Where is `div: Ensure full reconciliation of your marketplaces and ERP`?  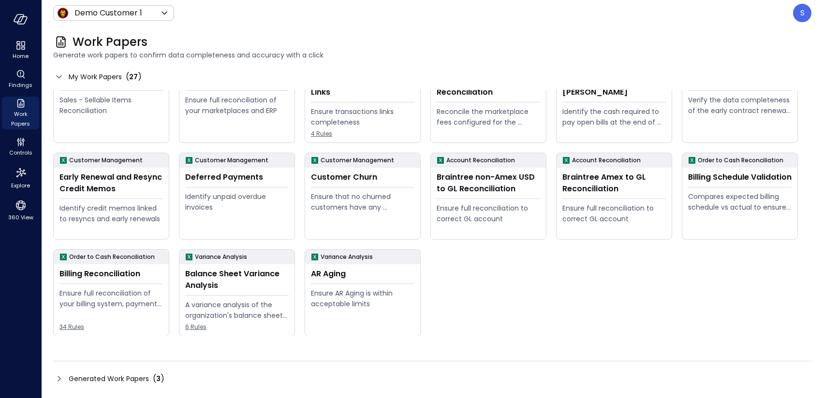 div: Ensure full reconciliation of your marketplaces and ERP is located at coordinates (237, 105).